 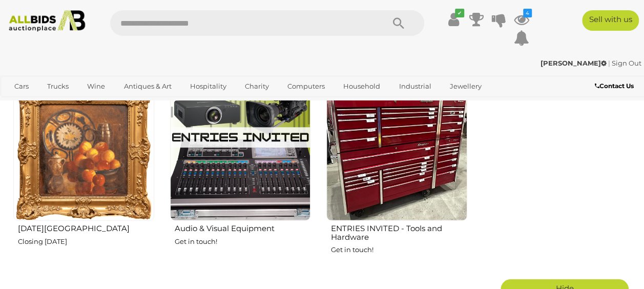 What do you see at coordinates (306, 86) in the screenshot?
I see `a: Computers` at bounding box center [306, 86].